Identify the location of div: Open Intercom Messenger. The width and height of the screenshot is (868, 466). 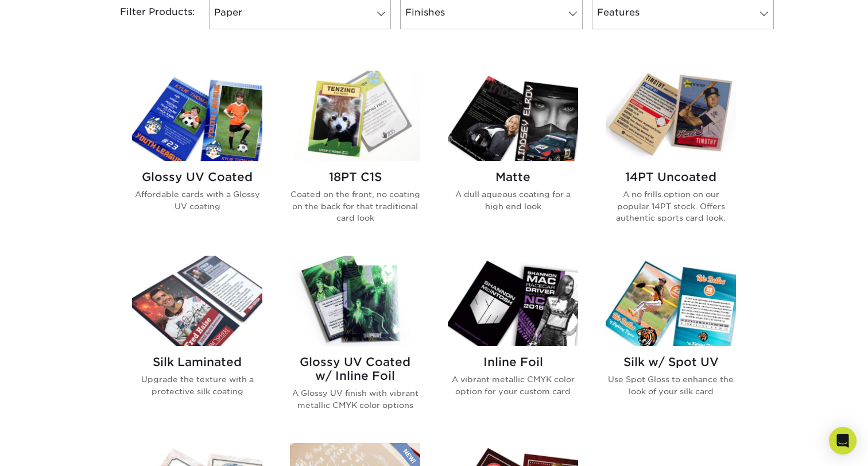
(843, 441).